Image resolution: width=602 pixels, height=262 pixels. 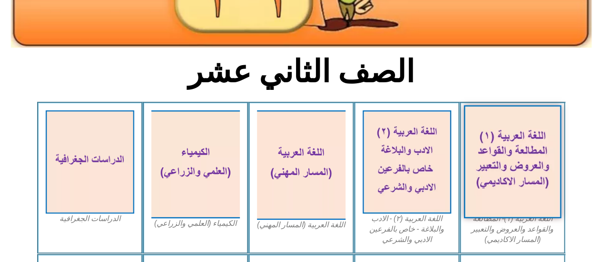 What do you see at coordinates (513, 229) in the screenshot?
I see `figcaption: اللغة العربية (١)- المطالعة والقواعد والعروض والتعبير (المسار الاكاديمي)` at bounding box center [513, 229].